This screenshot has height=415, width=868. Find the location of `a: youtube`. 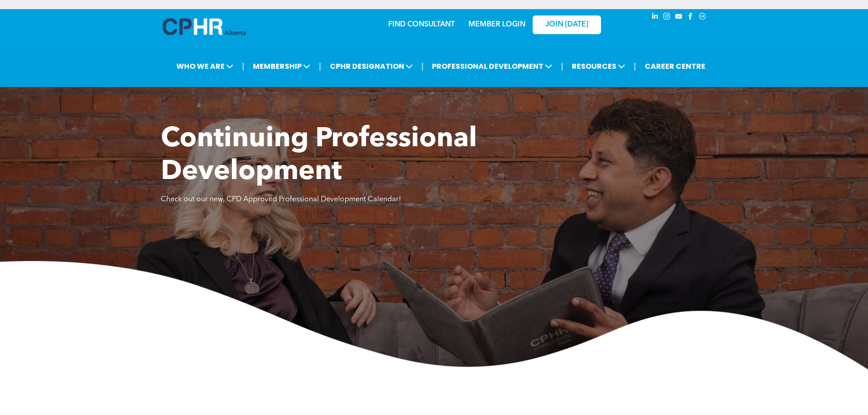

a: youtube is located at coordinates (679, 17).